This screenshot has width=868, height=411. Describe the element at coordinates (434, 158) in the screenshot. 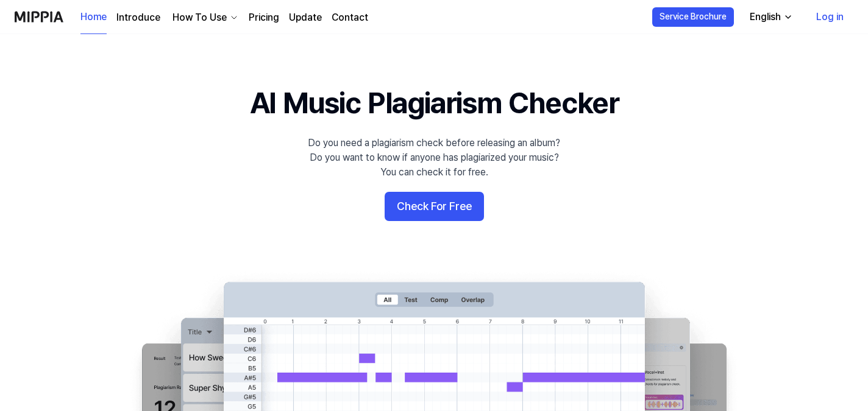

I see `div: Do you need a plagiarism check before releasing an album? Do you want to know if anyone has plagi...` at that location.